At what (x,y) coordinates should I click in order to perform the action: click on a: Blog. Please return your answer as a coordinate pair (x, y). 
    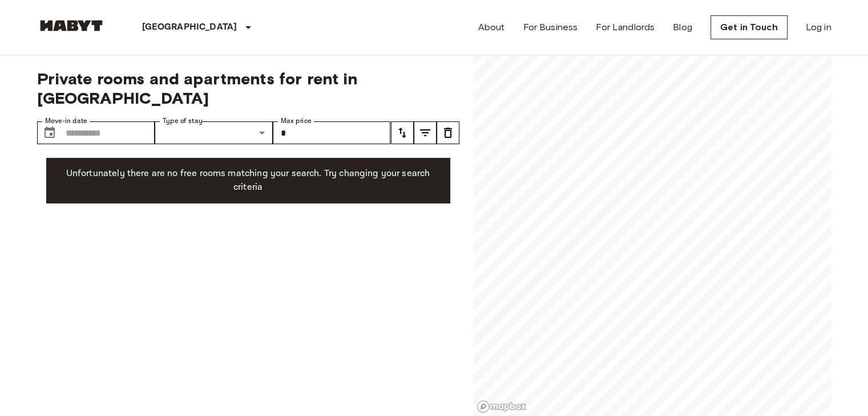
    Looking at the image, I should click on (683, 28).